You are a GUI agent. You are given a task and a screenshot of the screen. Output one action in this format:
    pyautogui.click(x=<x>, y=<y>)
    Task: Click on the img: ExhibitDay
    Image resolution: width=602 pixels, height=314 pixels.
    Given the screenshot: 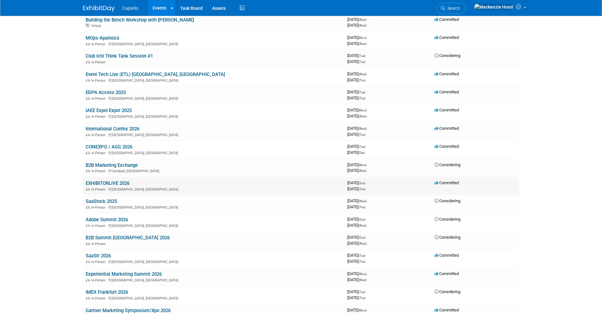 What is the action you would take?
    pyautogui.click(x=99, y=9)
    